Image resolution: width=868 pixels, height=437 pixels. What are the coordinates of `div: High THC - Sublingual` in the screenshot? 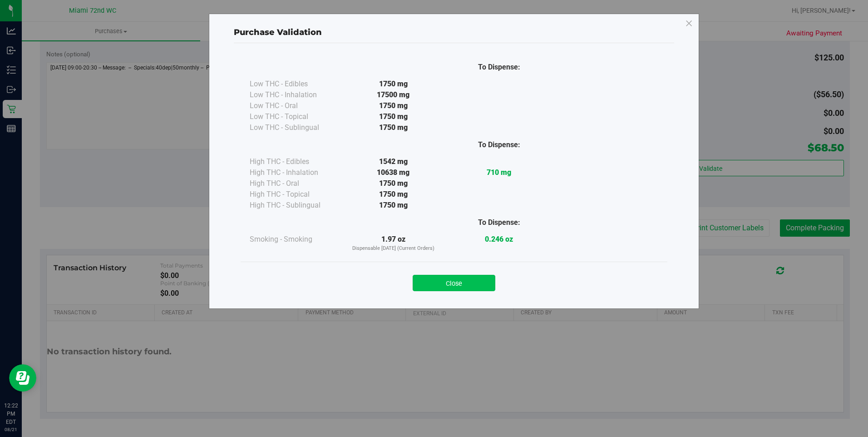 It's located at (295, 206).